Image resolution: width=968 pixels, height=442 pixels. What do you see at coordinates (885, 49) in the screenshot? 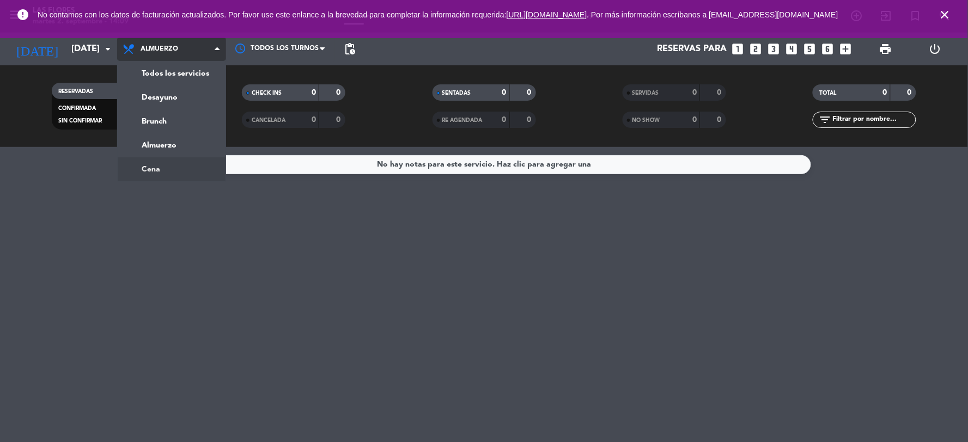
I see `span: print` at bounding box center [885, 49].